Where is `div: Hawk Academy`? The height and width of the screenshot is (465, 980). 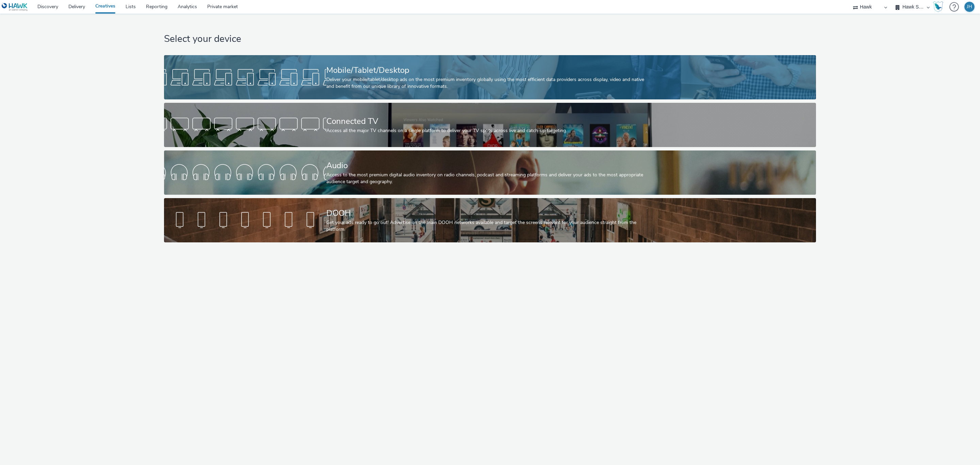 div: Hawk Academy is located at coordinates (938, 7).